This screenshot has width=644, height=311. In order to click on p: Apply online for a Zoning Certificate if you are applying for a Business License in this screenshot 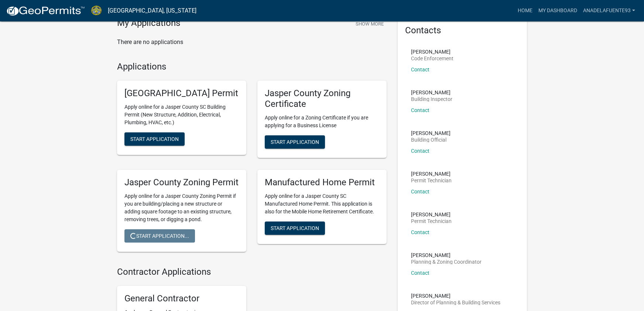, I will do `click(322, 122)`.